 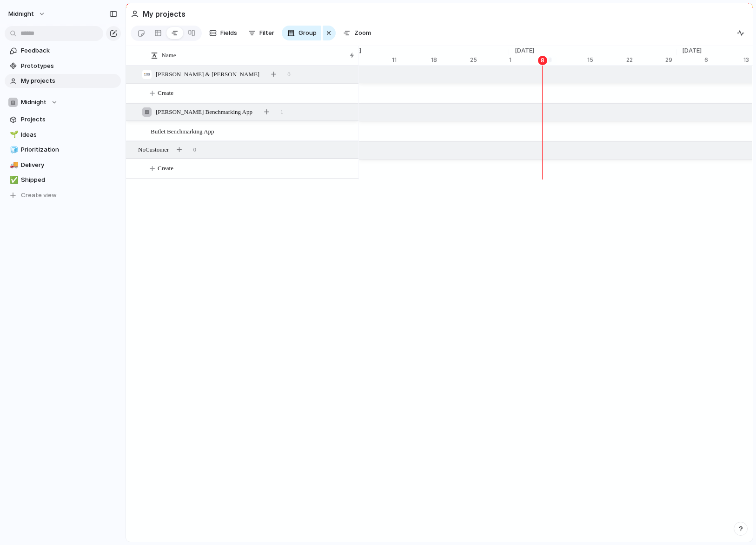 I want to click on button: Create view, so click(x=63, y=195).